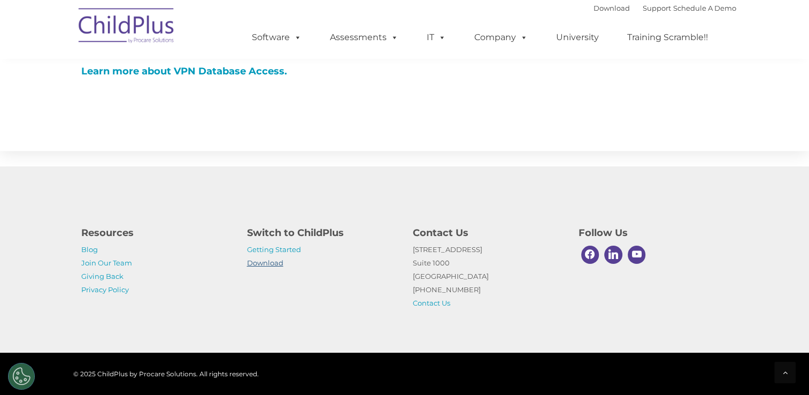  I want to click on h4: Switch to ChildPlus, so click(322, 233).